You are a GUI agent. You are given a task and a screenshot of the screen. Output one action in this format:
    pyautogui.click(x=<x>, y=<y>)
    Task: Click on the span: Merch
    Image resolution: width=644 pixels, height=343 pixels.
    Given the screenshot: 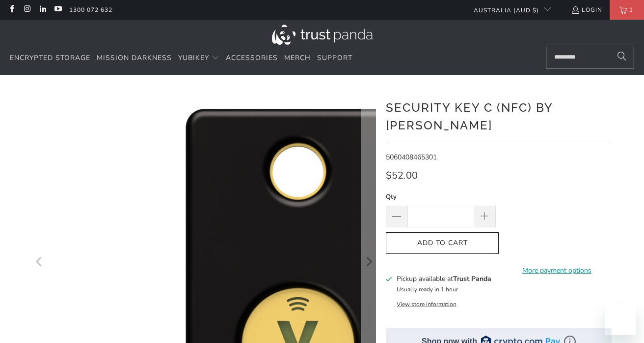 What is the action you would take?
    pyautogui.click(x=298, y=58)
    